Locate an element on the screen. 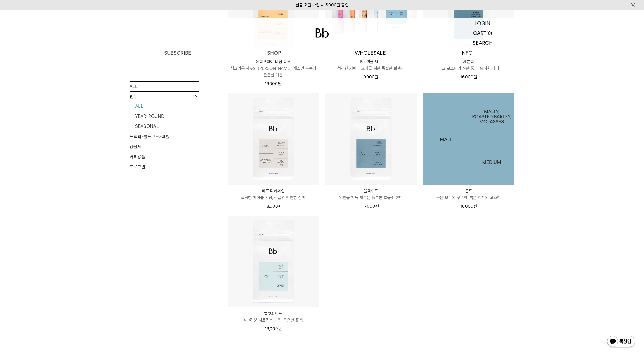  a: YEAR-ROUND is located at coordinates (167, 116).